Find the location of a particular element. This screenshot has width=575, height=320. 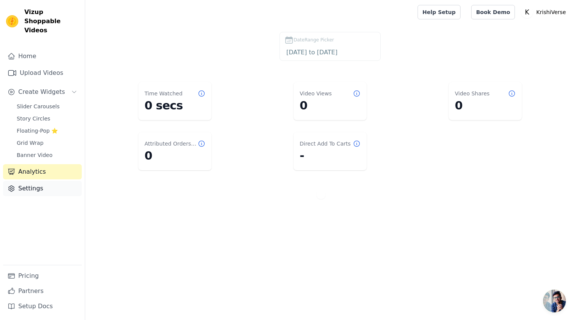

button: K KrishiVerse is located at coordinates (544, 12).